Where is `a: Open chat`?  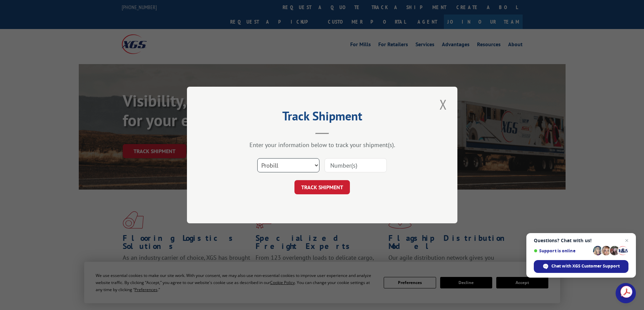 a: Open chat is located at coordinates (626, 294).